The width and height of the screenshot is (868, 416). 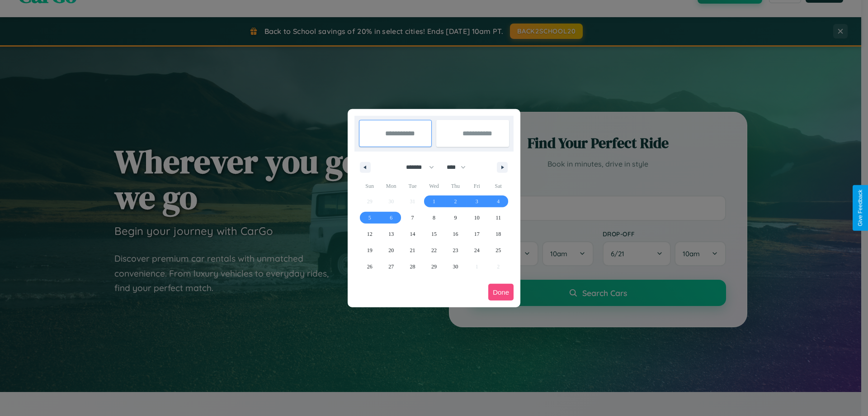 I want to click on span: 1, so click(x=434, y=201).